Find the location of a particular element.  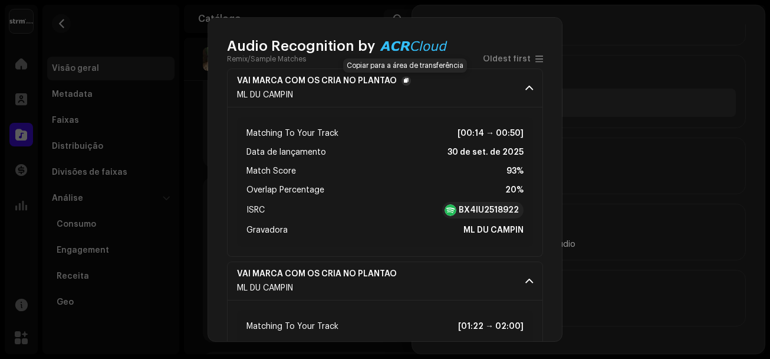

strong: BX4IU2518922 is located at coordinates (489, 210).